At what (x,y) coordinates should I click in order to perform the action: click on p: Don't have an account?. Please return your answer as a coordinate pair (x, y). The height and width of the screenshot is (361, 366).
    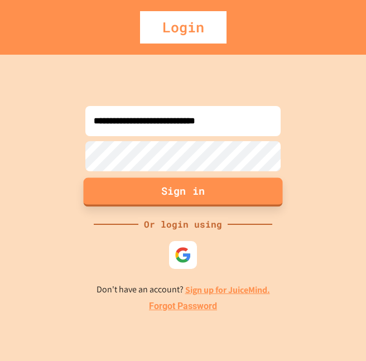
    Looking at the image, I should click on (183, 290).